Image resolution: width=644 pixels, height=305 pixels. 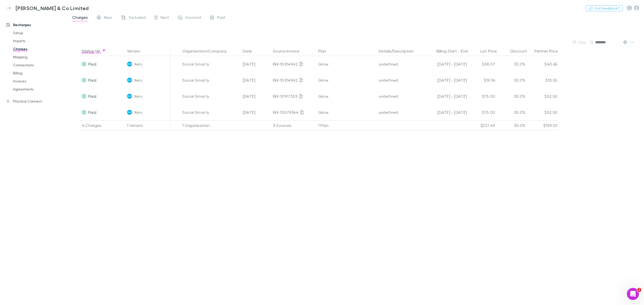 I want to click on span: Invoiced, so click(x=193, y=18).